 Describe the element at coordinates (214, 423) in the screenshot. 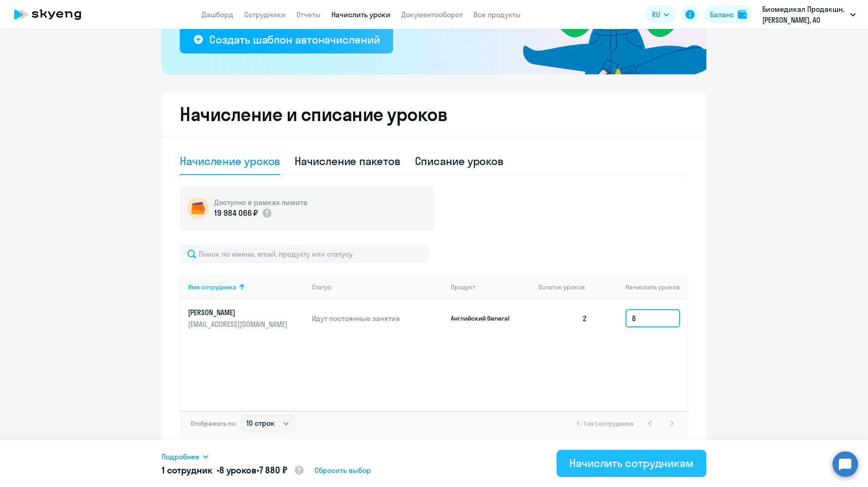

I see `span: Отображать по:` at that location.